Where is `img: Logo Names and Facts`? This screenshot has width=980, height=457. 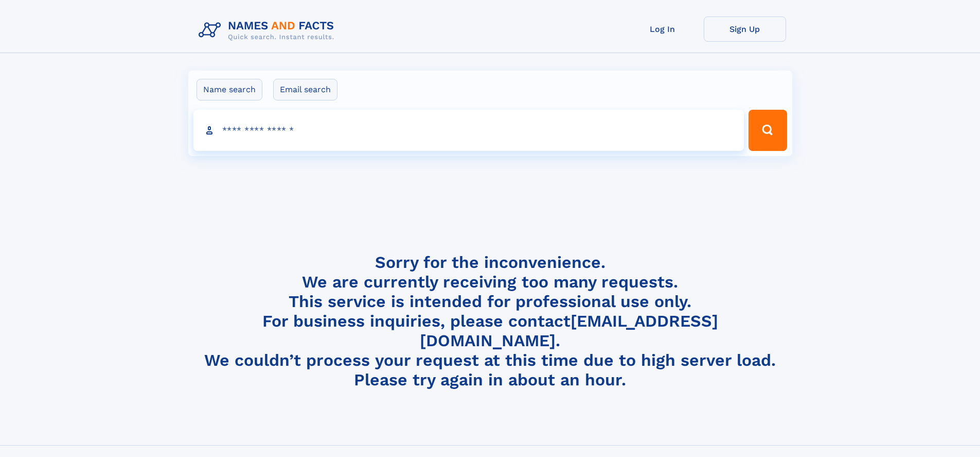 img: Logo Names and Facts is located at coordinates (269, 31).